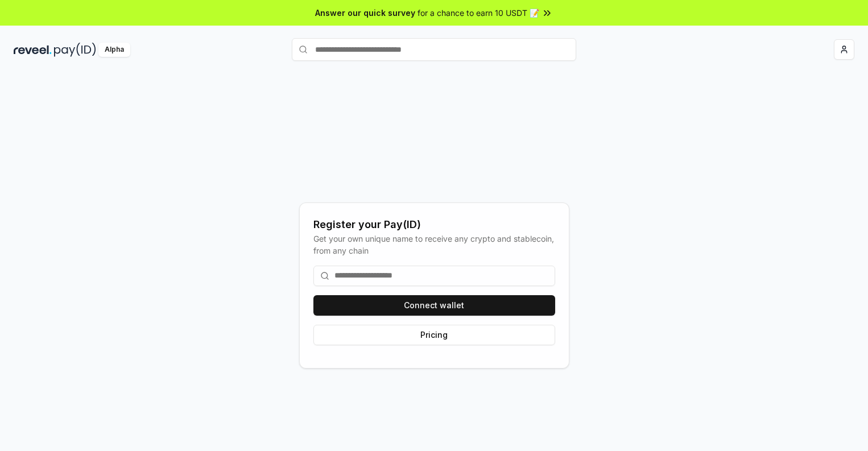 This screenshot has height=451, width=868. Describe the element at coordinates (434, 305) in the screenshot. I see `button: Connect wallet` at that location.